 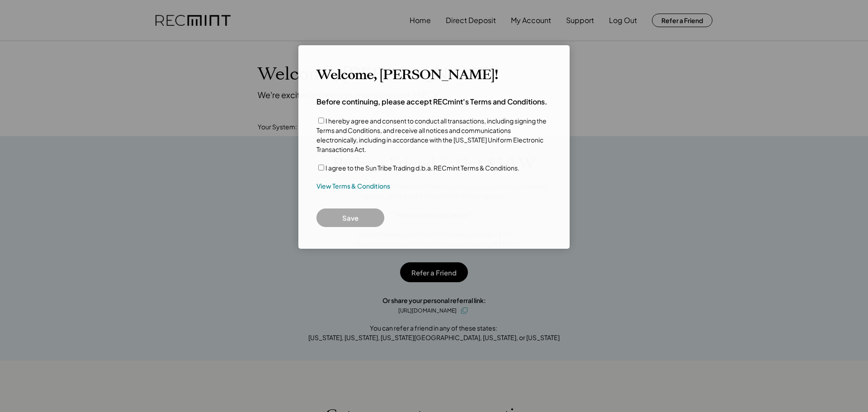 I want to click on button: Save, so click(x=350, y=218).